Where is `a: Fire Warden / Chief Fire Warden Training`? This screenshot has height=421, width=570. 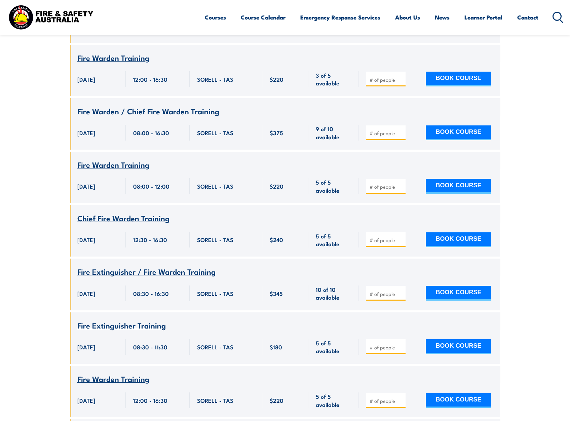
a: Fire Warden / Chief Fire Warden Training is located at coordinates (148, 111).